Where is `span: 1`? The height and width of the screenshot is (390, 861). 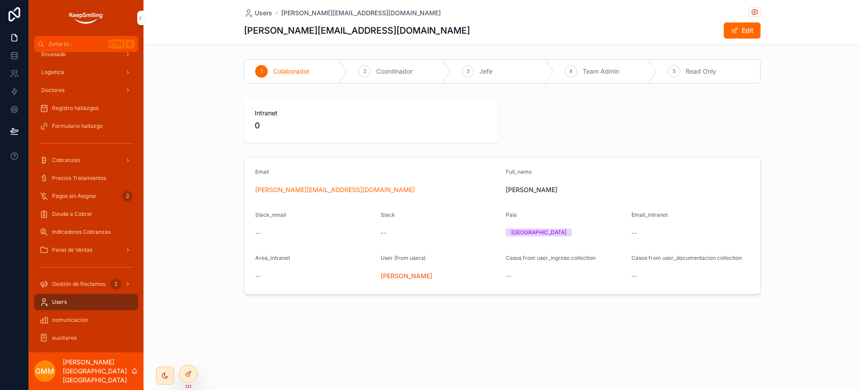
span: 1 is located at coordinates (261, 71).